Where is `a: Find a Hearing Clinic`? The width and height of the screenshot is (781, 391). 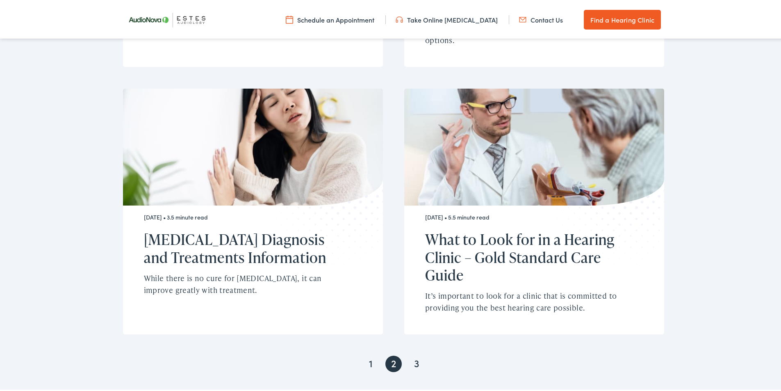
a: Find a Hearing Clinic is located at coordinates (622, 18).